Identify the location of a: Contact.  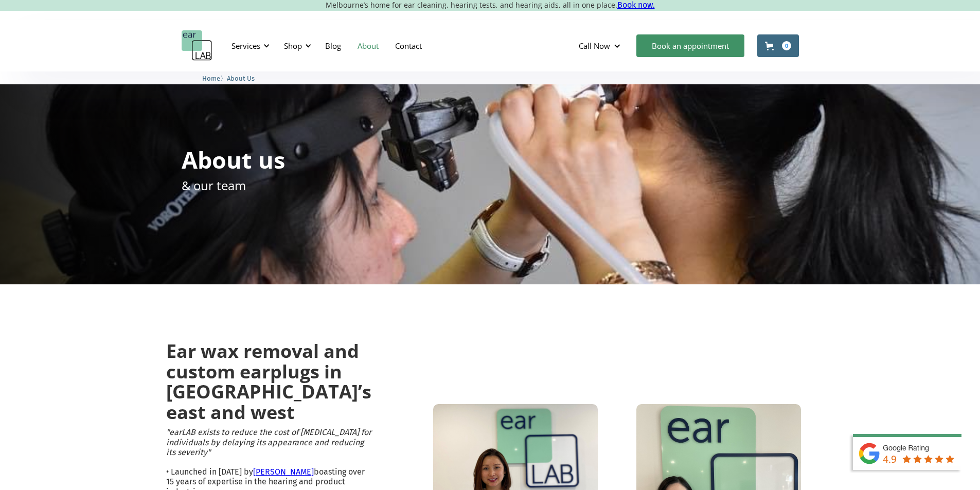
(408, 46).